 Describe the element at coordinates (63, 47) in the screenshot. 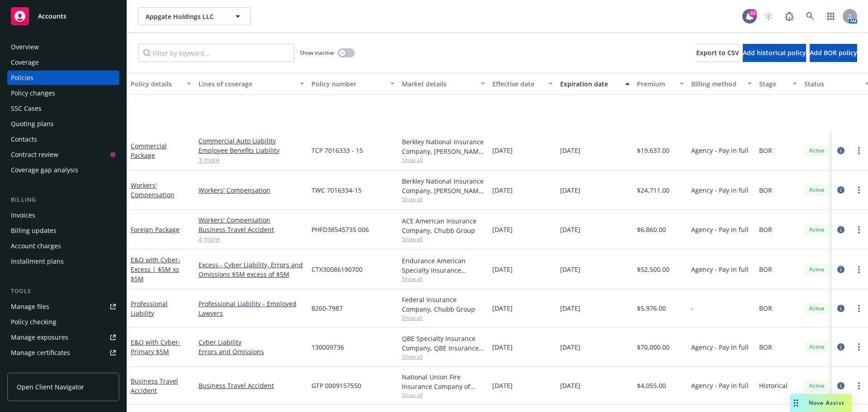

I see `a: Overview` at that location.